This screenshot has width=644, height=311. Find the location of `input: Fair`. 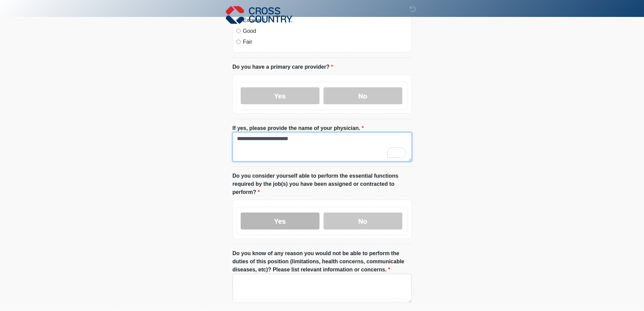

input: Fair is located at coordinates (238, 42).